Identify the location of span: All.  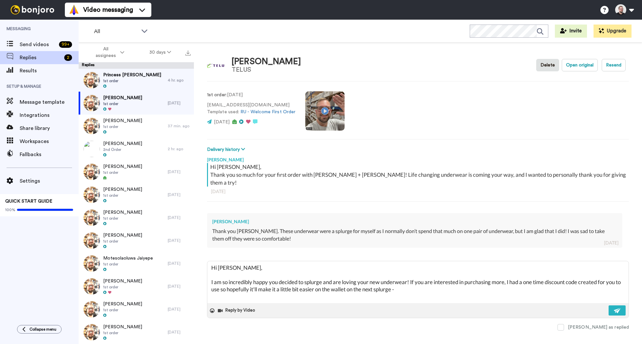
(116, 31).